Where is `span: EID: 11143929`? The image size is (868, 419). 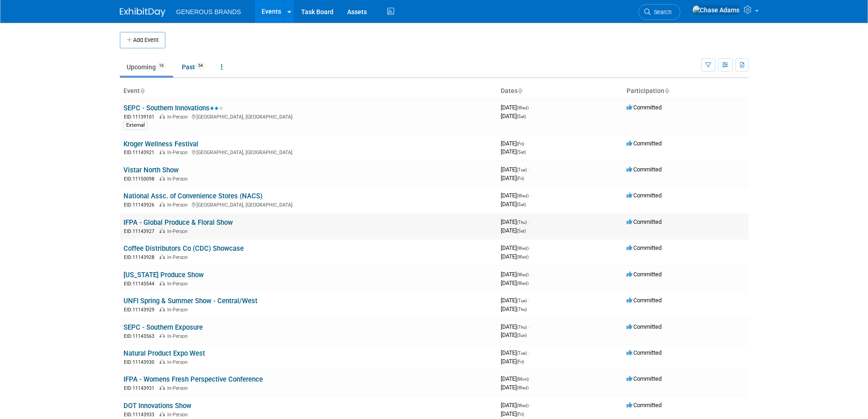
span: EID: 11143929 is located at coordinates (141, 309).